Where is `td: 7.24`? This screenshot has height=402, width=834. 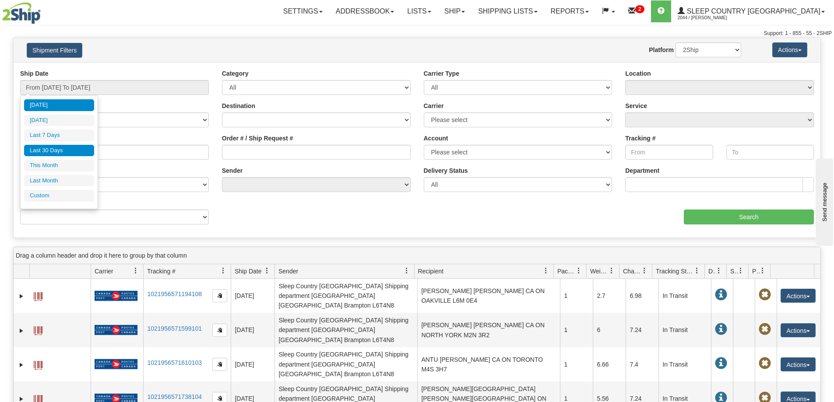 td: 7.24 is located at coordinates (642, 330).